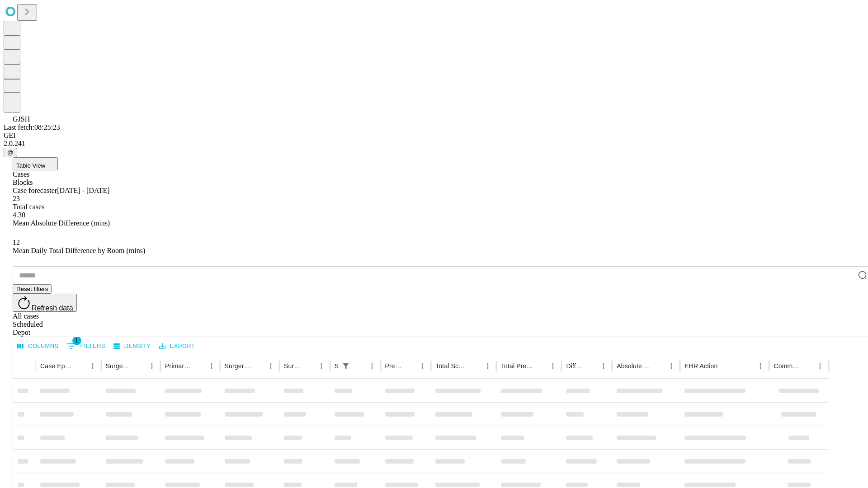 The image size is (868, 488). I want to click on button: Select columns, so click(38, 346).